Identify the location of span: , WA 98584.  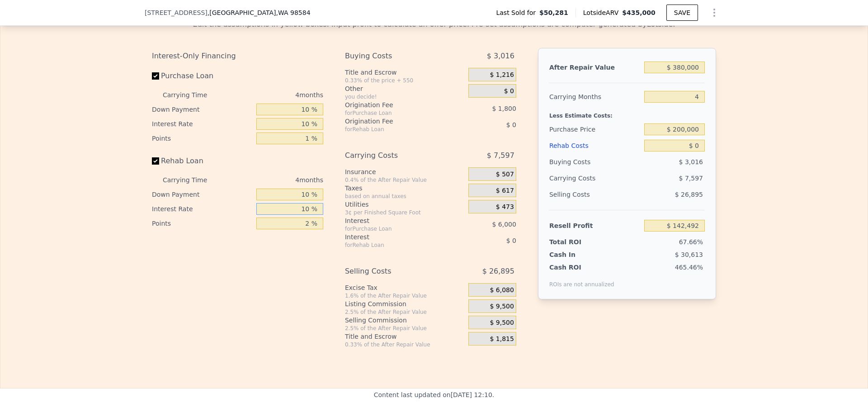
(293, 12).